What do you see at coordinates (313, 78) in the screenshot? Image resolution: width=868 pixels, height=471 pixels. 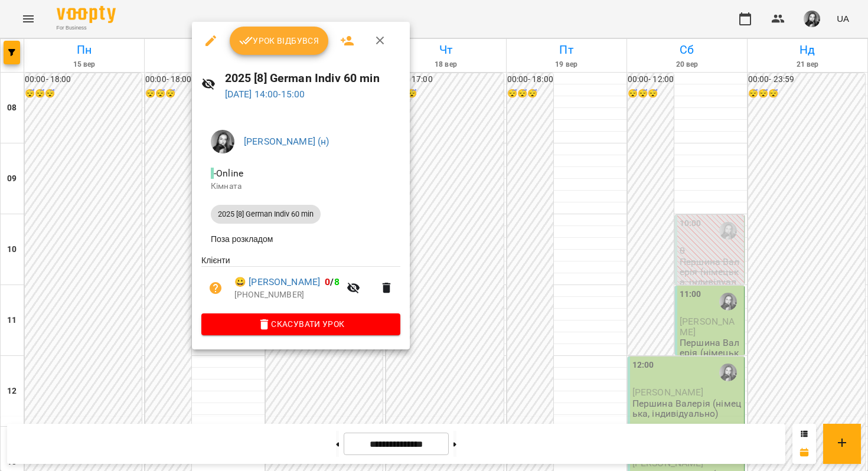 I see `h6: 2025 [8] German Indiv 60 min` at bounding box center [313, 78].